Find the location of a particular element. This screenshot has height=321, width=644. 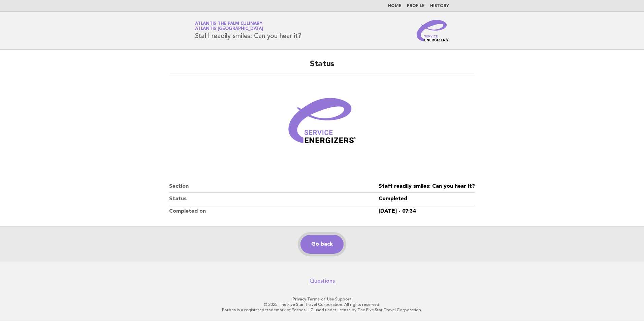

a: Support is located at coordinates (343, 299).